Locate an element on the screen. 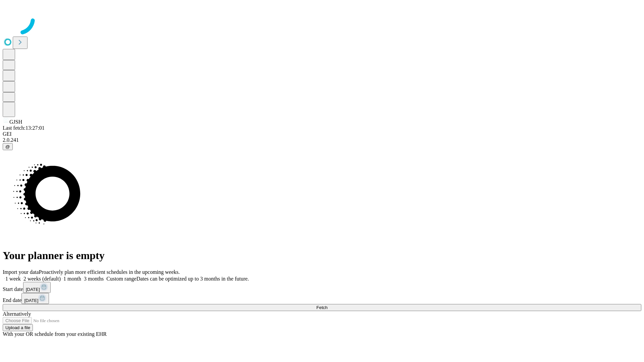  span: 1 week is located at coordinates (13, 279).